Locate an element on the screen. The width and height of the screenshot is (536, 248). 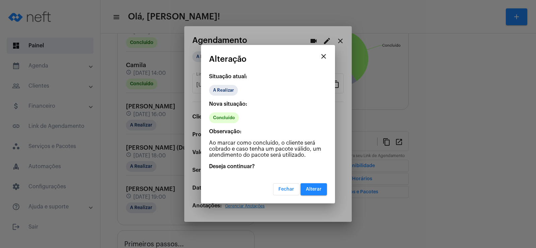
p: Ao marcar como concluído, o cliente será cobrado e caso tenha um pacote válido, um atendimento do... is located at coordinates (268, 149).